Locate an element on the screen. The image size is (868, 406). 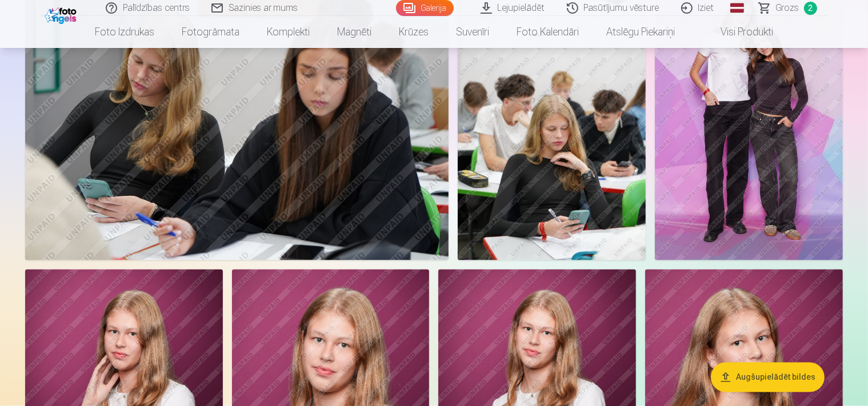
span: 2 is located at coordinates (810, 8).